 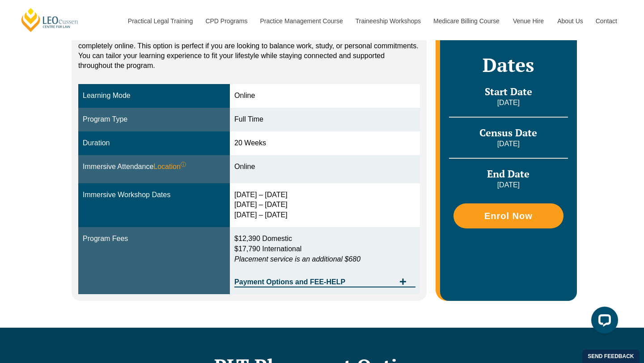 I want to click on p: Online learning provides the ultimate flexibility: You can study from anywhere, with the freedom ..., so click(x=249, y=46).